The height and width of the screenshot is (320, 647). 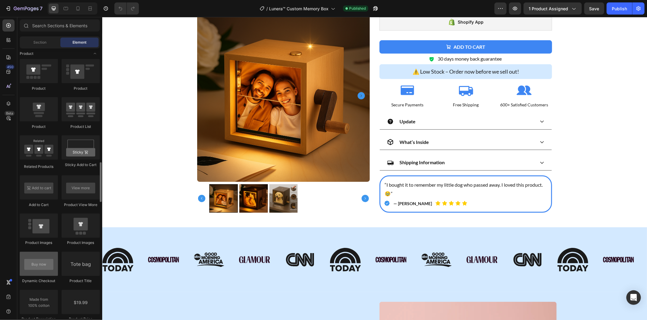 I want to click on div: Add to cart, so click(x=367, y=30).